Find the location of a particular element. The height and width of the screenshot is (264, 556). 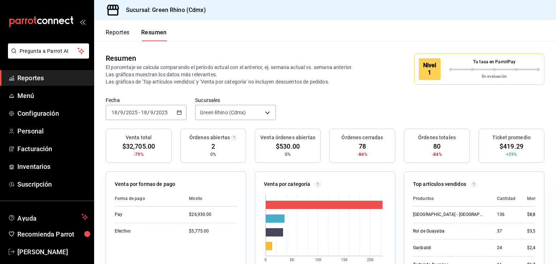

span: $32,705.00 is located at coordinates (139, 146).